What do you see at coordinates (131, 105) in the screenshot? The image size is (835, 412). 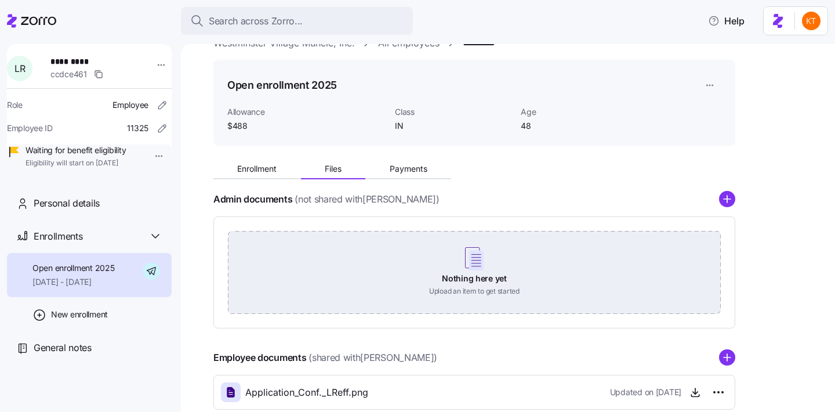 I see `span: Employee` at bounding box center [131, 105].